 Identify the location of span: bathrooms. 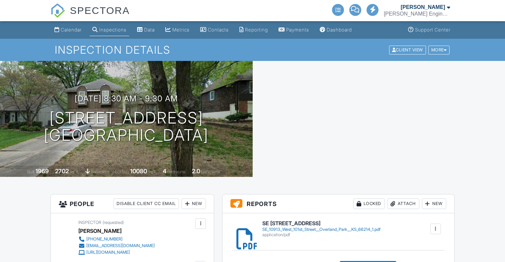
(210, 172).